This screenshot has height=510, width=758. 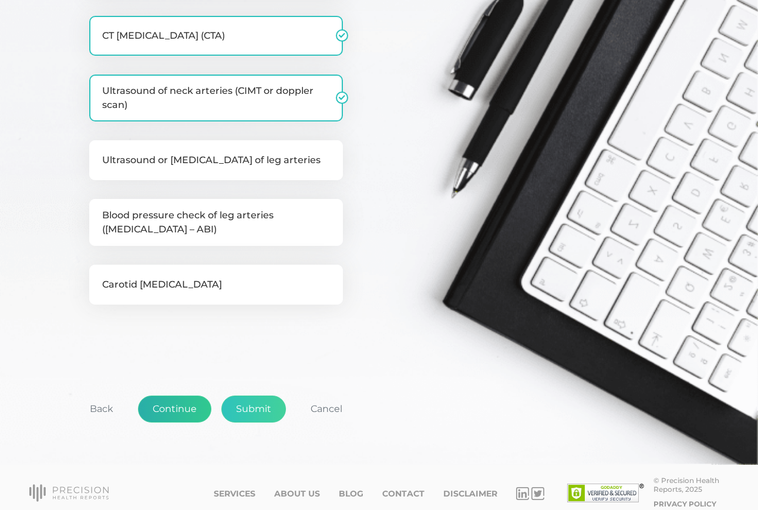 I want to click on button: Continue, so click(x=174, y=409).